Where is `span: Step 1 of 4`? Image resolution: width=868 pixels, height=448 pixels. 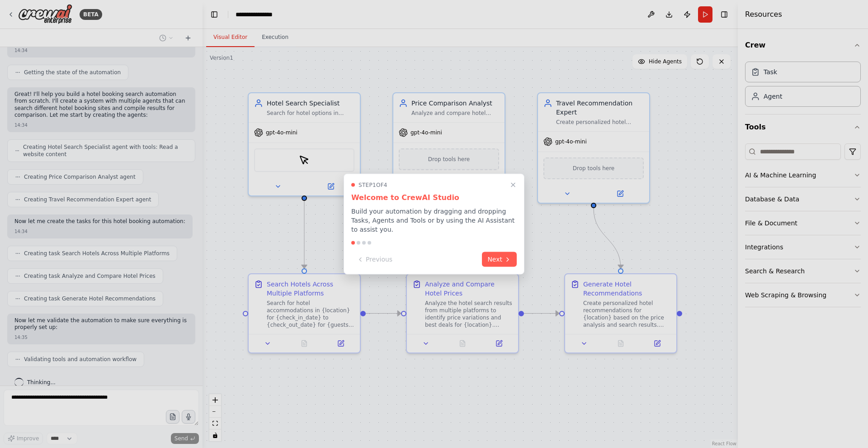 span: Step 1 of 4 is located at coordinates (373, 185).